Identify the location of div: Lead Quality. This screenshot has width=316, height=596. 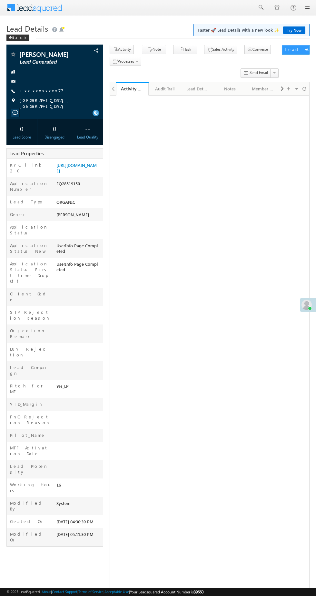
(88, 137).